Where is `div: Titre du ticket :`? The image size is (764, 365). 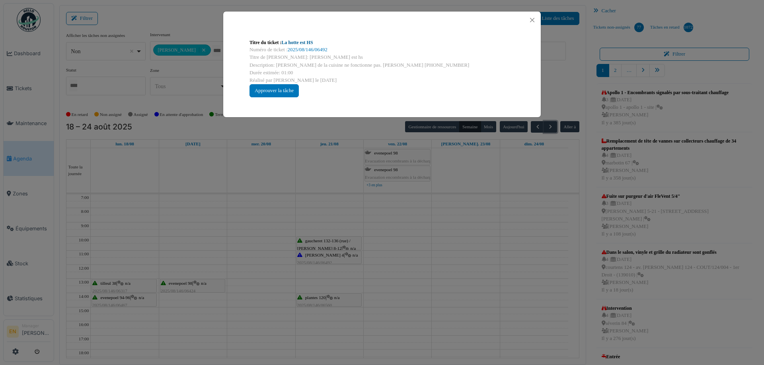
div: Titre du ticket : is located at coordinates (382, 43).